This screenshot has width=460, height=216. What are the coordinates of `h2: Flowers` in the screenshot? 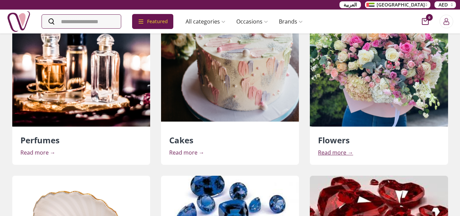 It's located at (379, 140).